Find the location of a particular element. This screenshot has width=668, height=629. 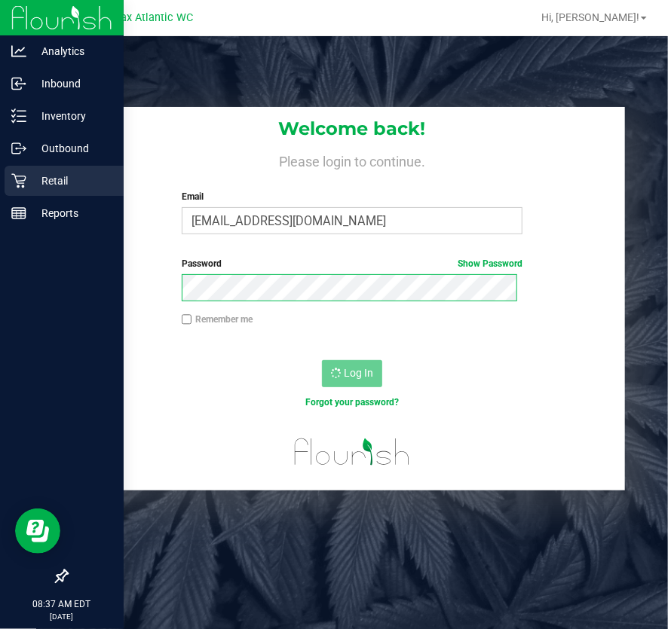

h1: Welcome back! is located at coordinates (351, 129).